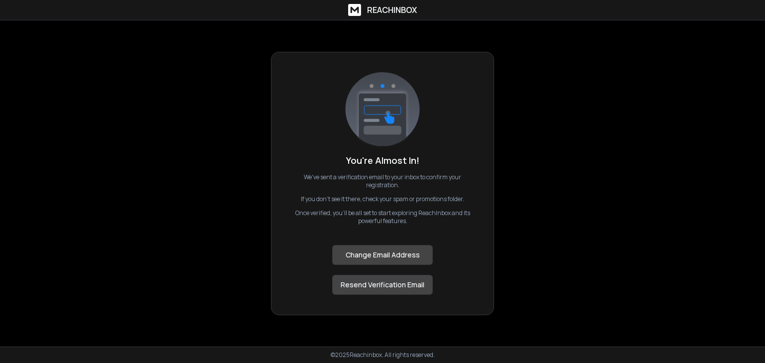  Describe the element at coordinates (382, 285) in the screenshot. I see `button: Resend Verification Email` at that location.